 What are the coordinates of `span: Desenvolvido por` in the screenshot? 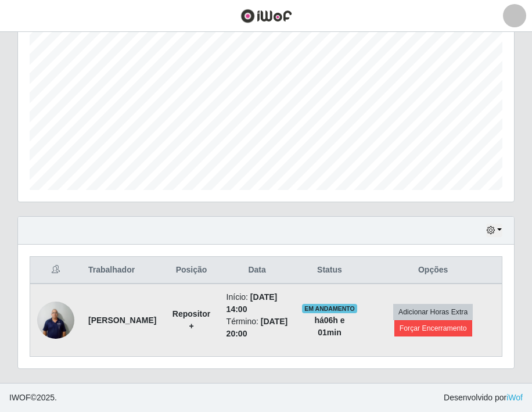 It's located at (483, 397).